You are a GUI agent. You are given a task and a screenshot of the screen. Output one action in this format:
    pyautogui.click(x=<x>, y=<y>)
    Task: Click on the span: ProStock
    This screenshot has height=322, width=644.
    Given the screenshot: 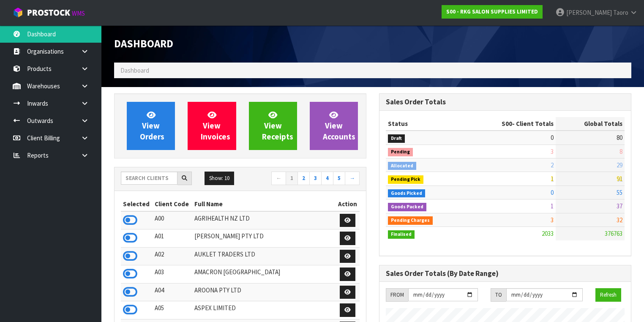 What is the action you would take?
    pyautogui.click(x=48, y=13)
    